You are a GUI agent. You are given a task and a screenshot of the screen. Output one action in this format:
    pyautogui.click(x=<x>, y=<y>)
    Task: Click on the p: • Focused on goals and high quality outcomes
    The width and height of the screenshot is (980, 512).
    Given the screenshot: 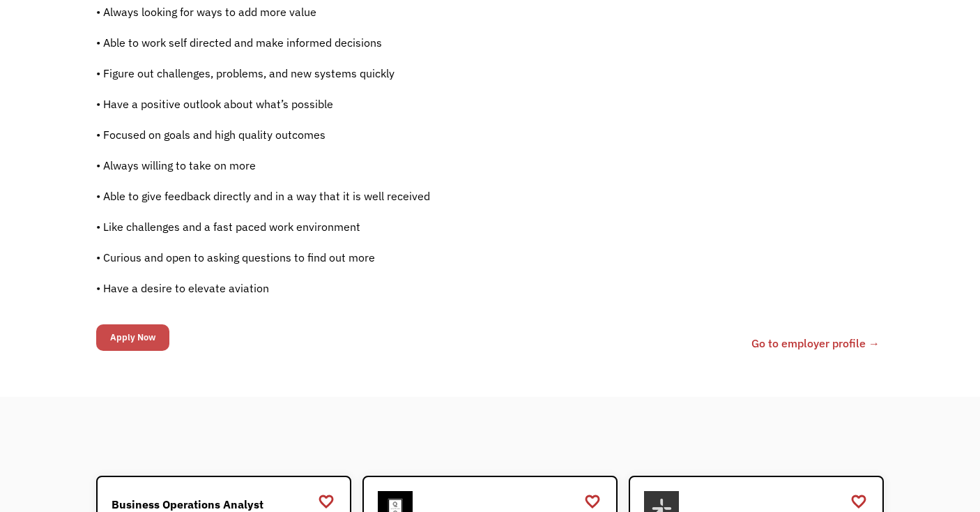 What is the action you would take?
    pyautogui.click(x=387, y=135)
    